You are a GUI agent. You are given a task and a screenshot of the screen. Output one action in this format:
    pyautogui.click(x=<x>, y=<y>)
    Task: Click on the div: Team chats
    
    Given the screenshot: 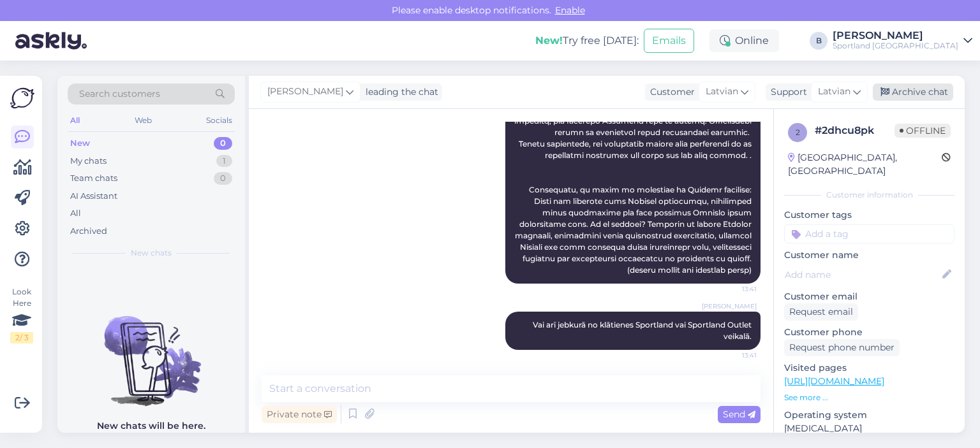 What is the action you would take?
    pyautogui.click(x=94, y=179)
    